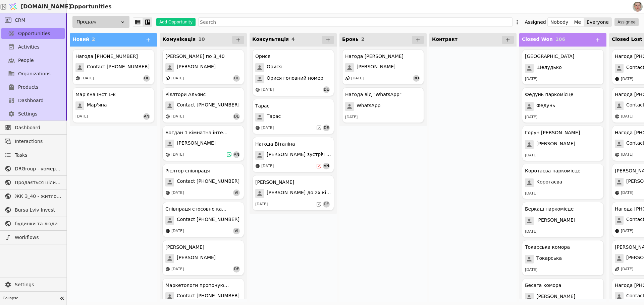  What do you see at coordinates (535, 22) in the screenshot?
I see `div: Assigned` at bounding box center [535, 22].